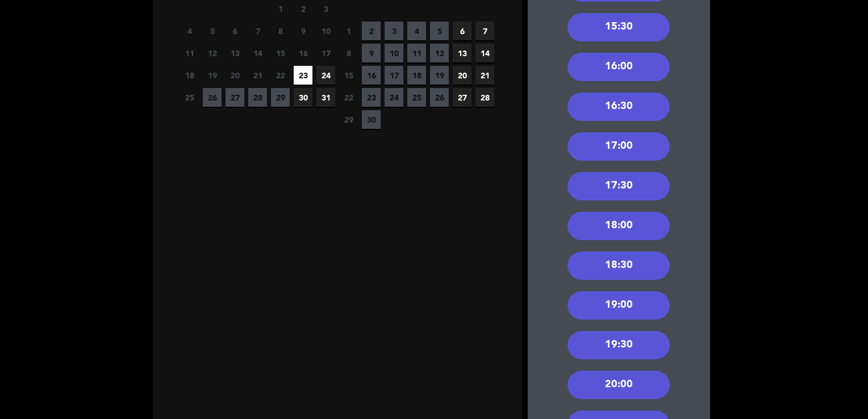  I want to click on div: 15:30, so click(618, 27).